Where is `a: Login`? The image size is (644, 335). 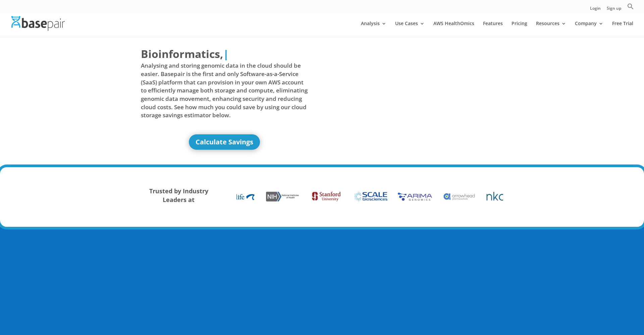
a: Login is located at coordinates (596, 10).